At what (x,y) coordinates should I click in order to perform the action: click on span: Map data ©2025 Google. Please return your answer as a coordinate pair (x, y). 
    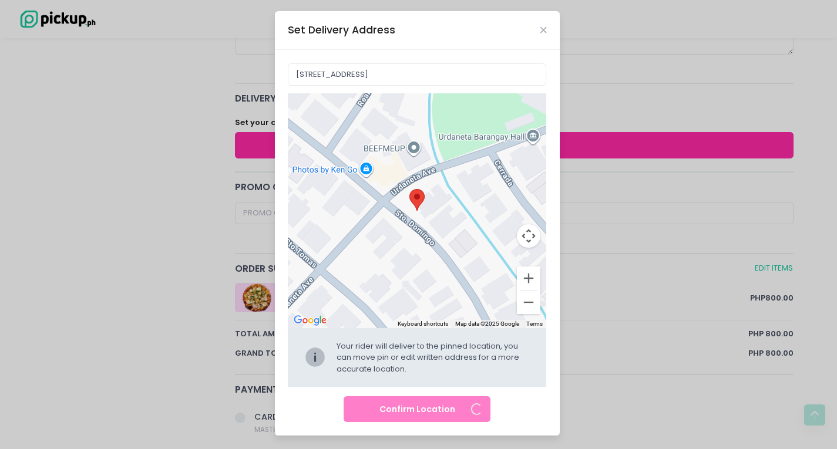
    Looking at the image, I should click on (487, 324).